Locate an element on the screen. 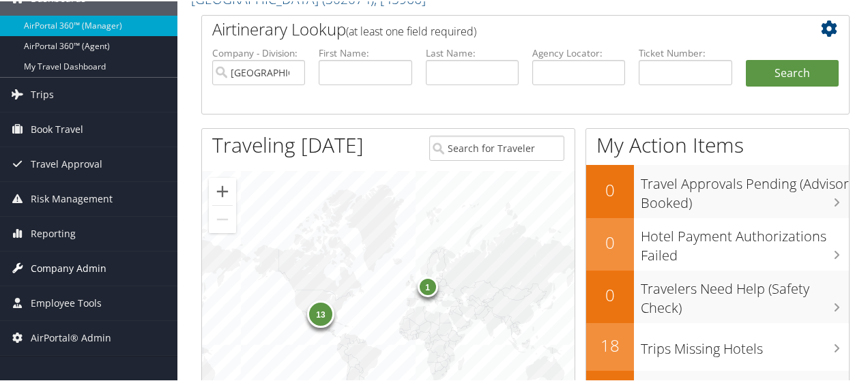  input: Search for Traveler is located at coordinates (496, 147).